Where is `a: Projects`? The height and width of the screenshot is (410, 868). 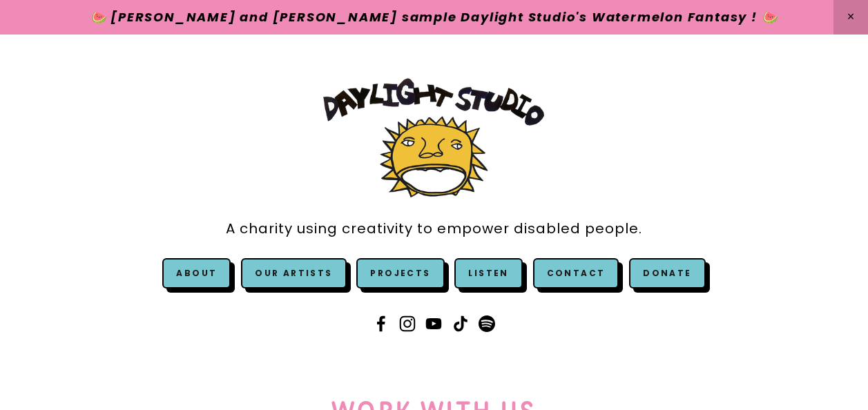 a: Projects is located at coordinates (400, 273).